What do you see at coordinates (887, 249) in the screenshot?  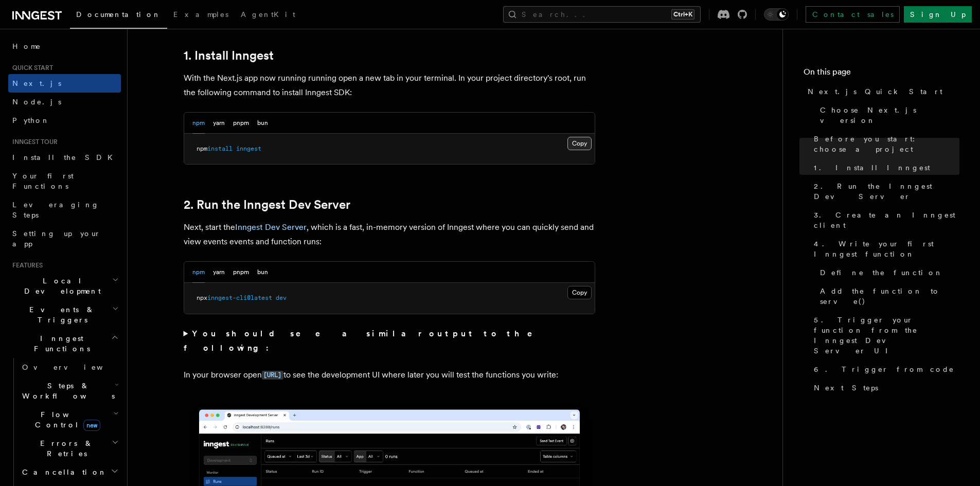 I see `span: 4. Write your first Inngest function` at bounding box center [887, 249].